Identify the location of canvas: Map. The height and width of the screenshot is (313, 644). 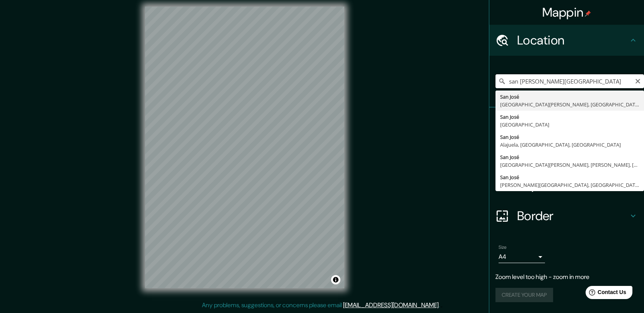
(244, 148).